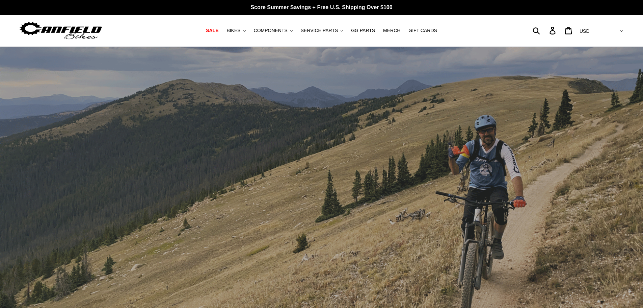 Image resolution: width=643 pixels, height=308 pixels. What do you see at coordinates (392, 30) in the screenshot?
I see `a: MERCH` at bounding box center [392, 30].